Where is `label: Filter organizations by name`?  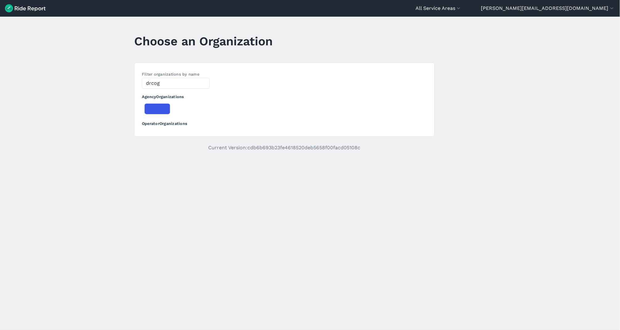
label: Filter organizations by name is located at coordinates (171, 74).